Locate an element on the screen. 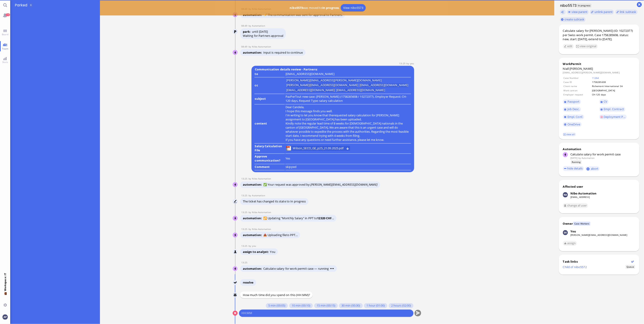 This screenshot has width=644, height=324. td: Case Number is located at coordinates (577, 78).